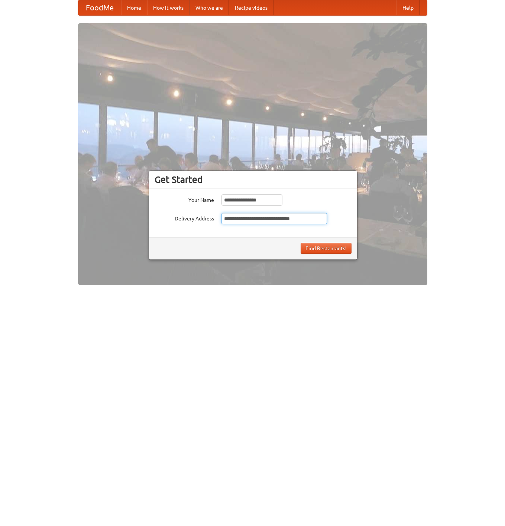 The width and height of the screenshot is (505, 526). Describe the element at coordinates (184, 199) in the screenshot. I see `label: Your Name` at that location.